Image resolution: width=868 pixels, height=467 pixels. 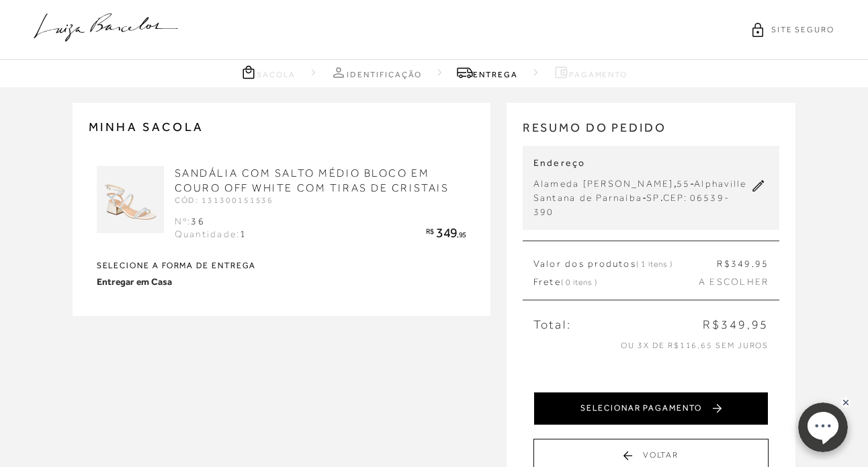 I want to click on span: 1, so click(x=244, y=234).